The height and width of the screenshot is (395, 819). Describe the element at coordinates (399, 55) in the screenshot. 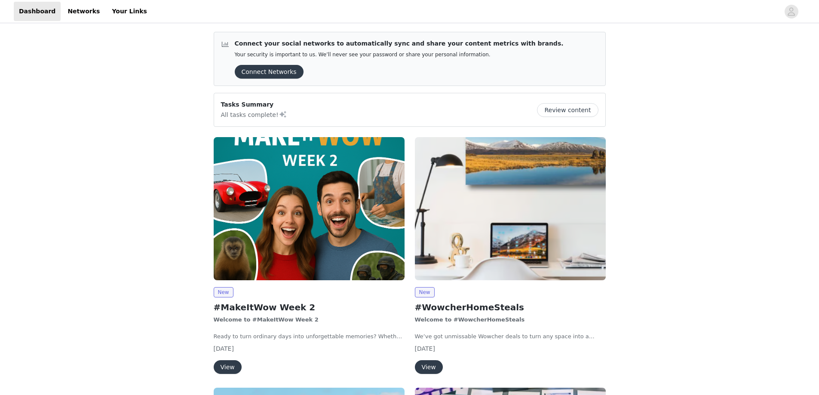

I see `p: Your security is important to us. We’ll never see your password or share your personal information.` at that location.